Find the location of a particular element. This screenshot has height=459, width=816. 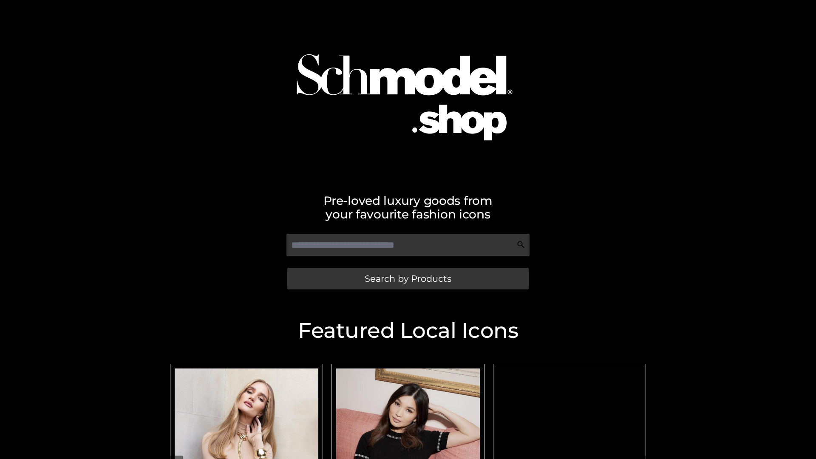

img: Search Icon is located at coordinates (521, 245).